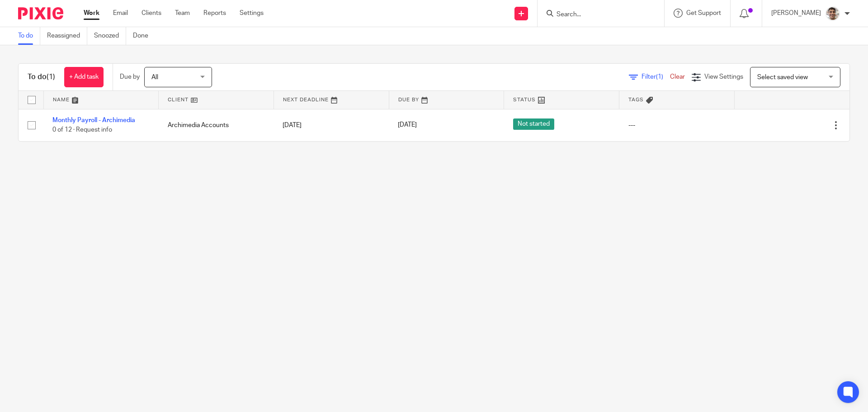 The image size is (868, 412). Describe the element at coordinates (29, 35) in the screenshot. I see `a: To do` at that location.